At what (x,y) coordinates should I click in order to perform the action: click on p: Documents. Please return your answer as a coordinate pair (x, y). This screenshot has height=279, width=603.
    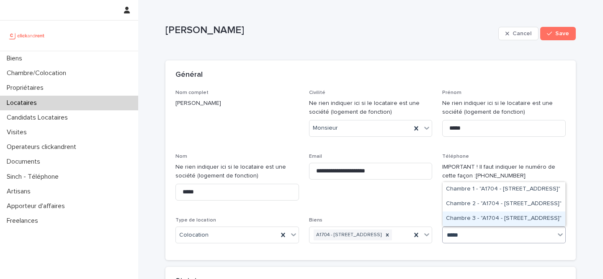
    Looking at the image, I should click on (25, 161).